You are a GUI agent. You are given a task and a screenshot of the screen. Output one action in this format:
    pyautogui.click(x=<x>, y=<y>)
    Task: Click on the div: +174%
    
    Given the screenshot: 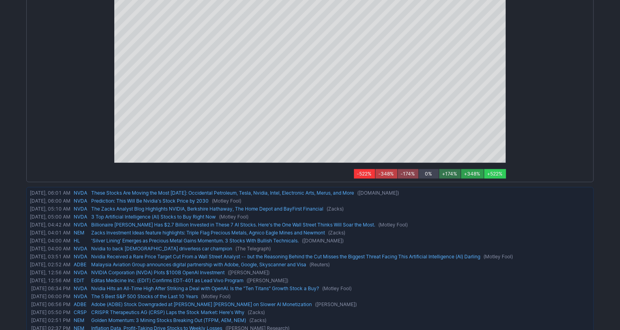 What is the action you would take?
    pyautogui.click(x=450, y=174)
    